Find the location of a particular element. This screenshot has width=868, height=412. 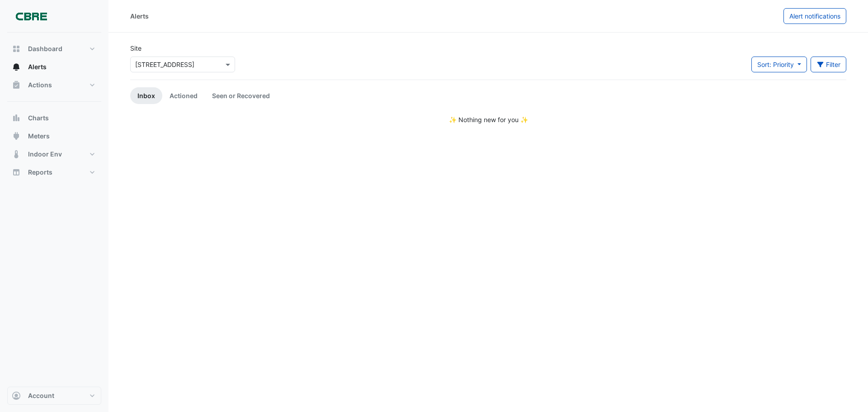

app-icon: Indoor Env is located at coordinates (16, 154).